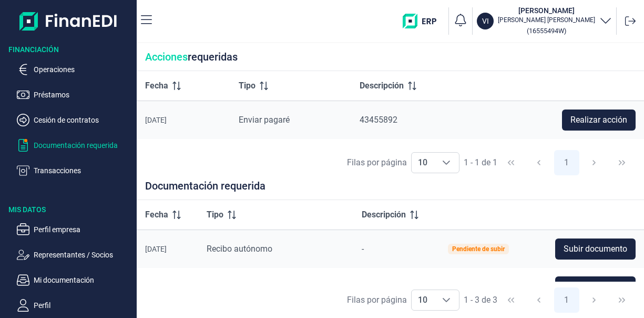  Describe the element at coordinates (481, 163) in the screenshot. I see `span: 1 - 1 de 1` at that location.